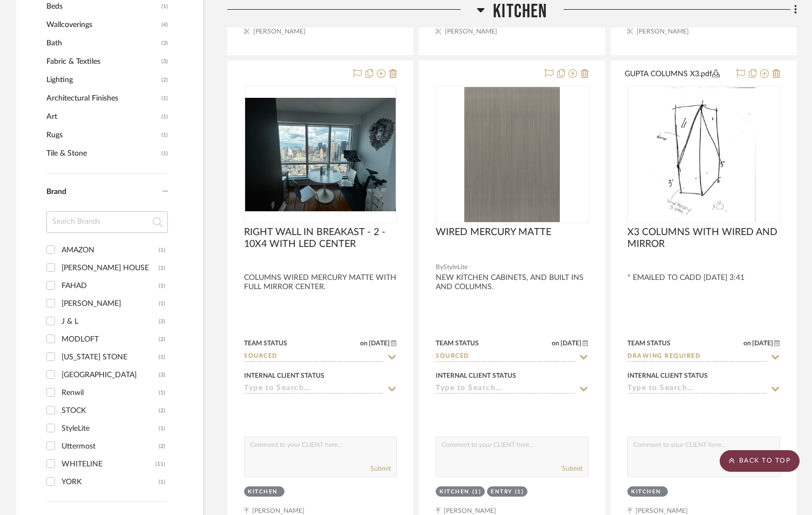  I want to click on img: X3 COLUMNS WITH WIRED AND MIRROR, so click(704, 155).